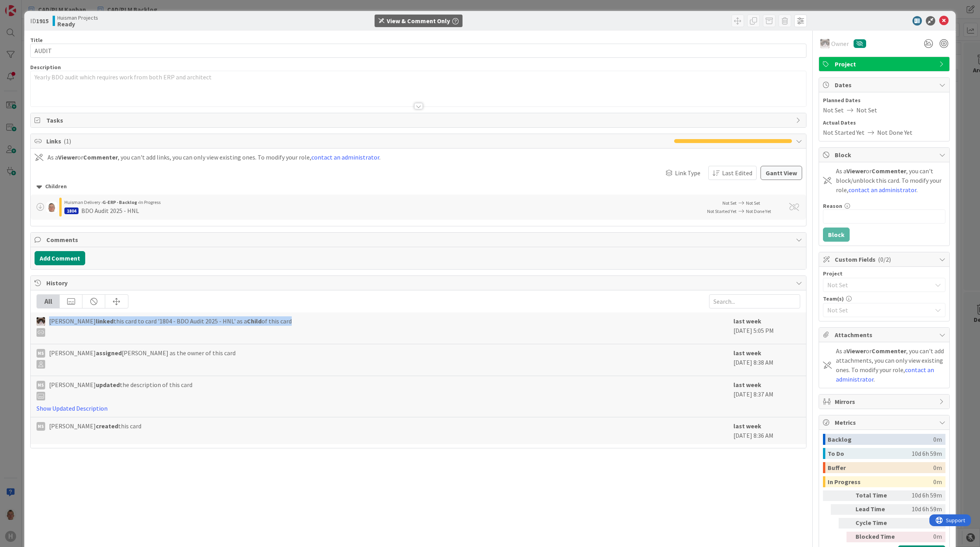 Image resolution: width=980 pixels, height=547 pixels. Describe the element at coordinates (884, 299) in the screenshot. I see `div: Team(s)` at that location.